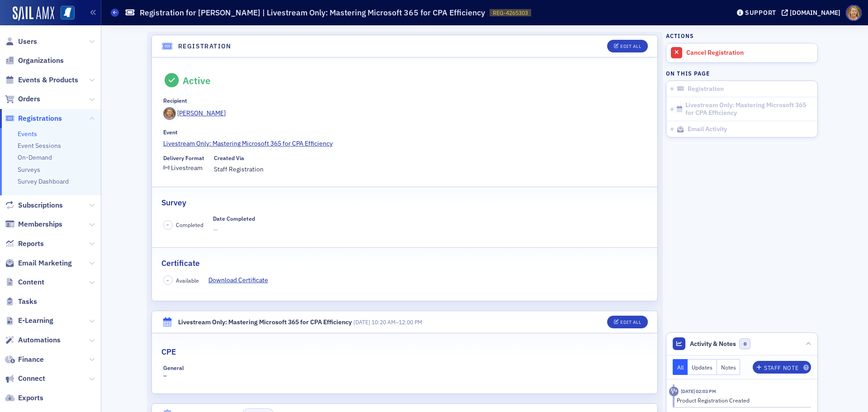 The height and width of the screenshot is (412, 868). What do you see at coordinates (39, 340) in the screenshot?
I see `span: Automations` at bounding box center [39, 340].